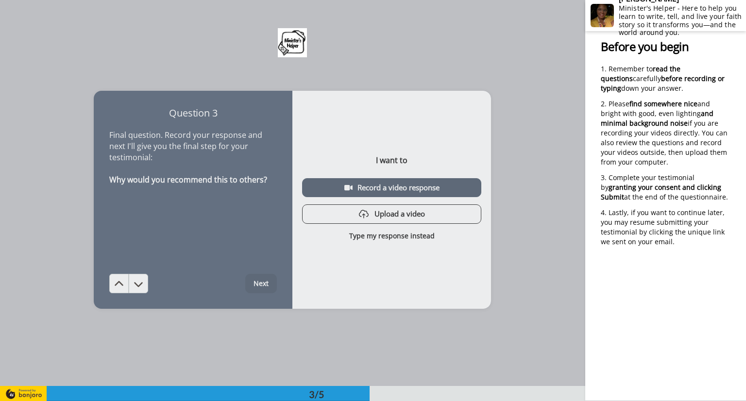  Describe the element at coordinates (647, 78) in the screenshot. I see `span: carefully` at that location.